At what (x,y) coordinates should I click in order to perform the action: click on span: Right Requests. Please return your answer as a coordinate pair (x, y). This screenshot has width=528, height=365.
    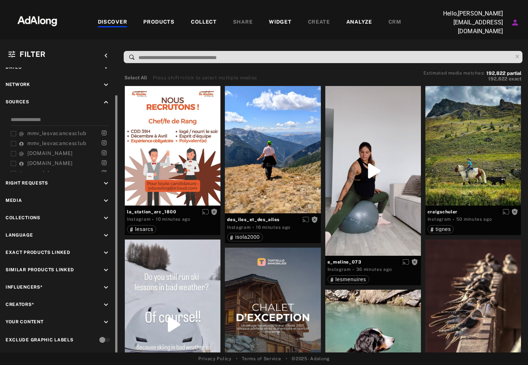
    Looking at the image, I should click on (27, 183).